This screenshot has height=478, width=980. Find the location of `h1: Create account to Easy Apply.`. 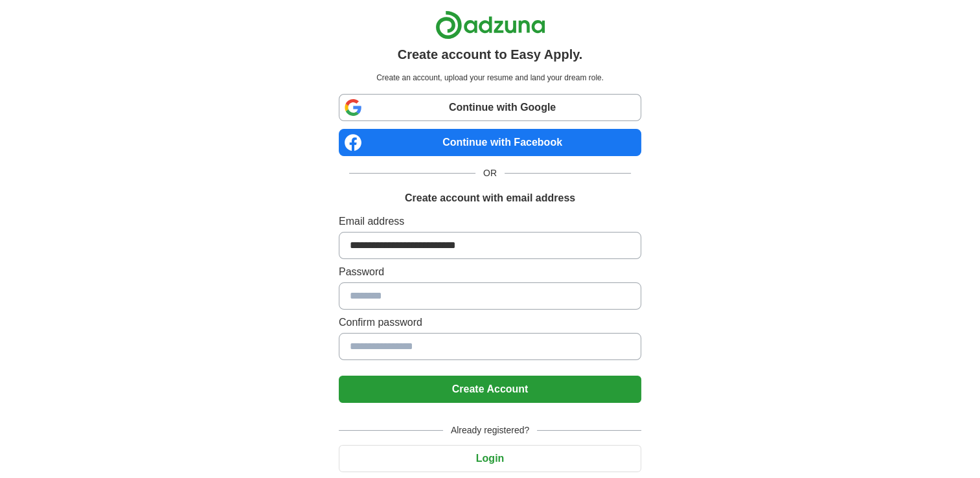

h1: Create account to Easy Apply. is located at coordinates (490, 54).